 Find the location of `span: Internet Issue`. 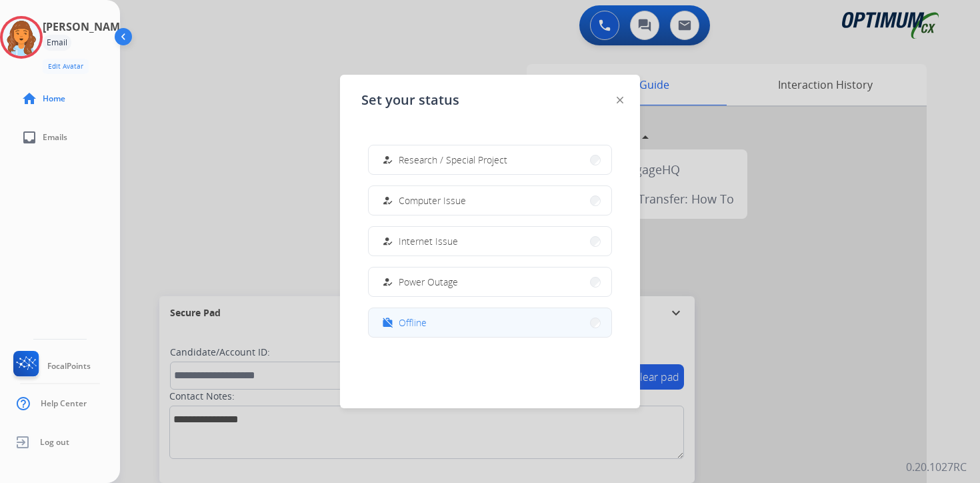

span: Internet Issue is located at coordinates (428, 241).